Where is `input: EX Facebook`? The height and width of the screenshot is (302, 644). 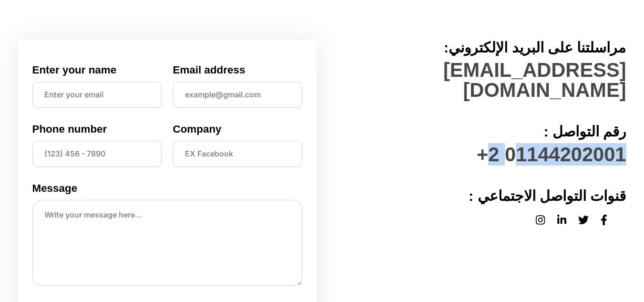 input: EX Facebook is located at coordinates (238, 153).